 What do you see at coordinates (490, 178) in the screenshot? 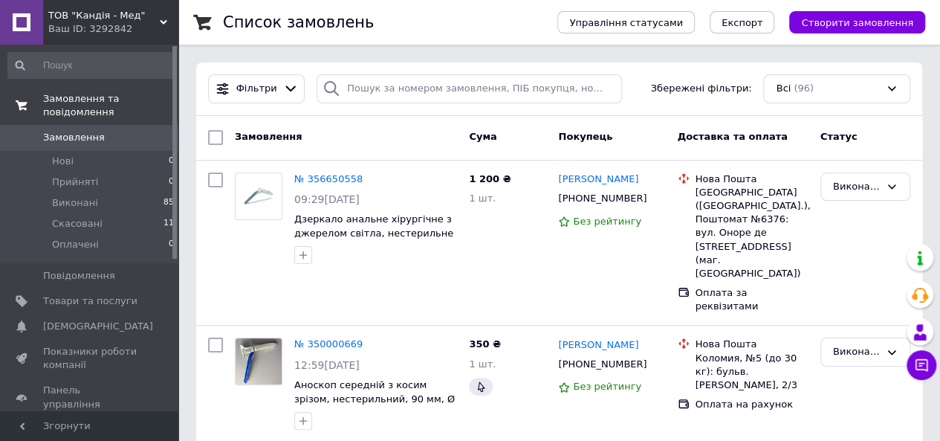
I see `span: 1 200 ₴` at bounding box center [490, 178].